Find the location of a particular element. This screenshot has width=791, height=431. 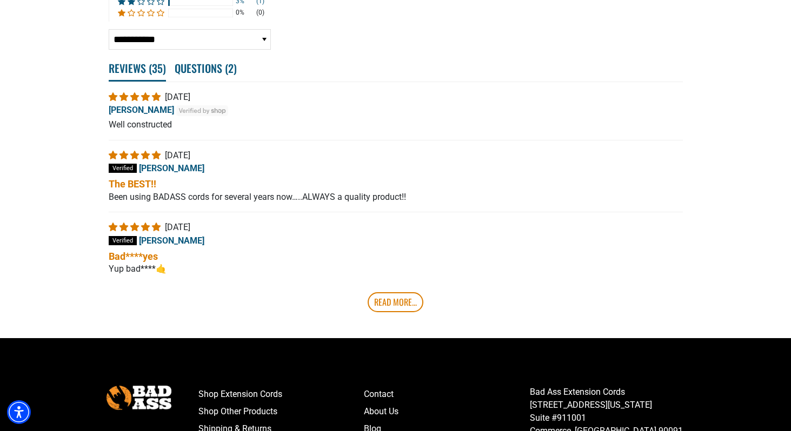

p: Well constructed is located at coordinates (396, 125).